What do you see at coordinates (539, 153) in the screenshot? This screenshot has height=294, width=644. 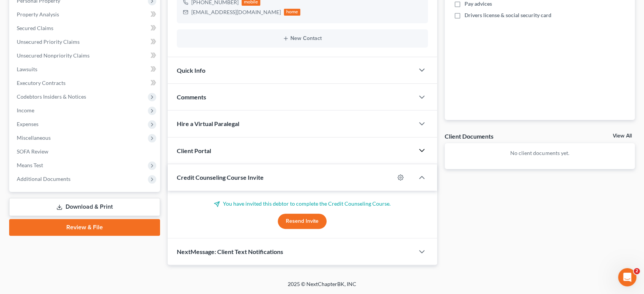 I see `p: No client documents yet.` at bounding box center [539, 153].